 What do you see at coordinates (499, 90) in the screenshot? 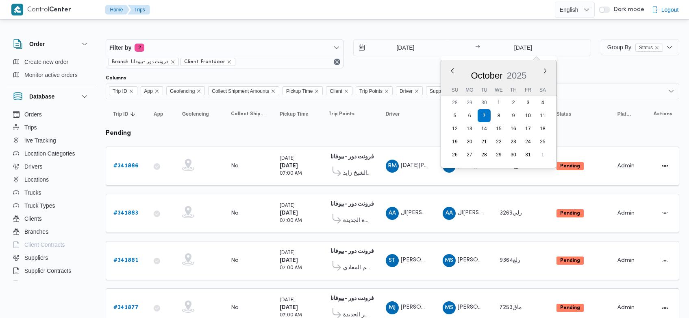
I see `div: We` at bounding box center [499, 90].